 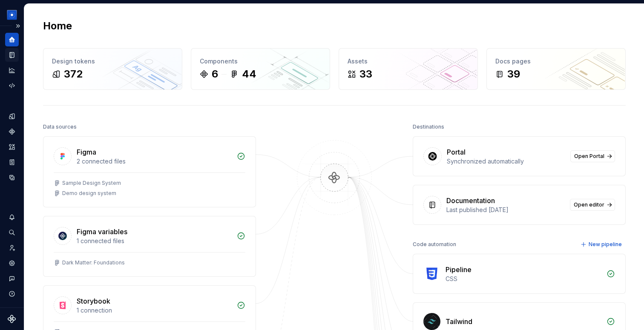 I want to click on a: Analytics, so click(x=12, y=70).